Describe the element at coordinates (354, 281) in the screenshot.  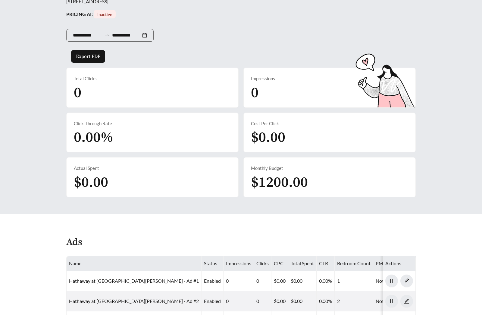
I see `td: 1` at that location.